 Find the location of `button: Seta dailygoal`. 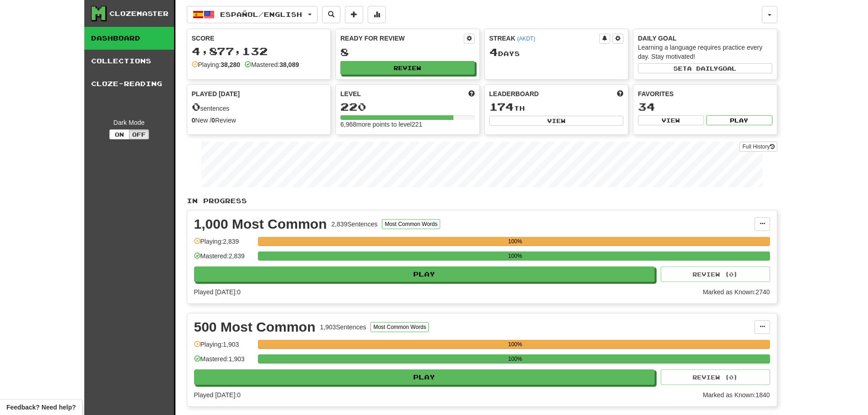

button: Seta dailygoal is located at coordinates (704, 68).